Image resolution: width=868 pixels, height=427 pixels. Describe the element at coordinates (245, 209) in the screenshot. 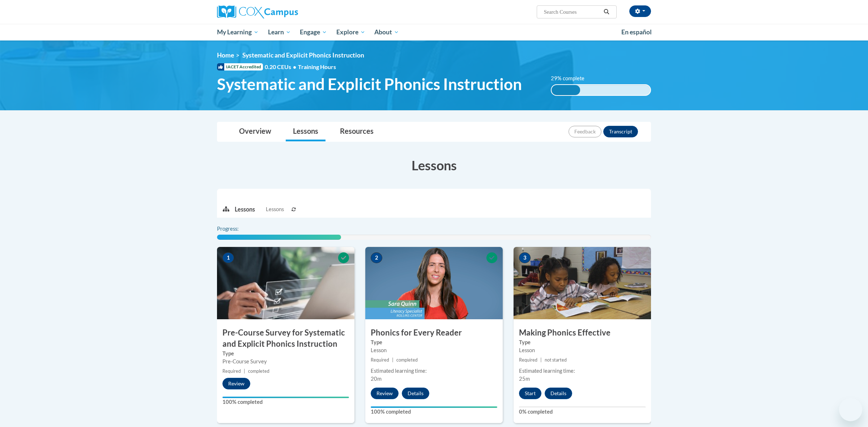

I see `p: Lessons` at that location.